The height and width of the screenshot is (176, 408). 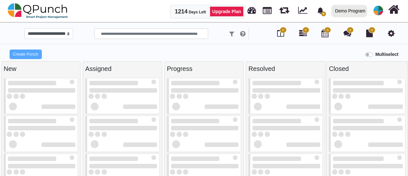 I want to click on span: Dashboard, so click(x=252, y=9).